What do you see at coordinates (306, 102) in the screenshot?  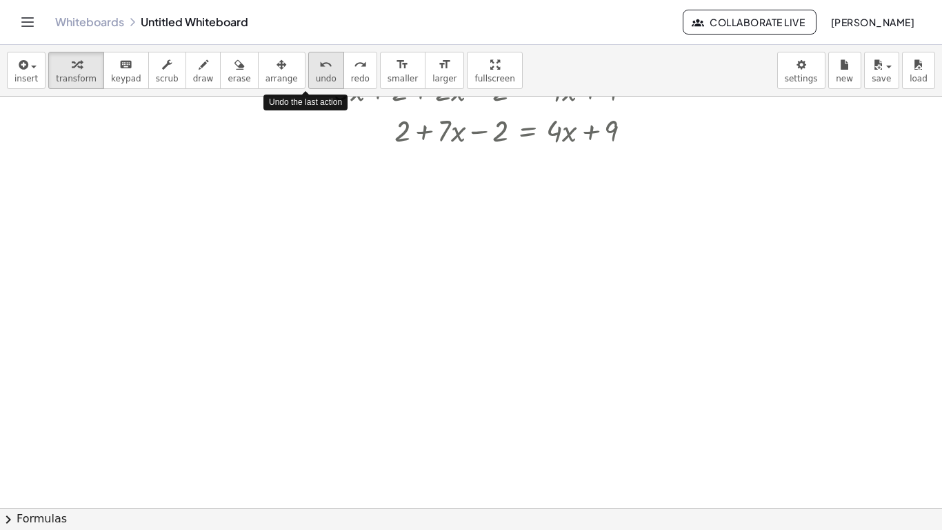 I see `div: Undo the last action` at bounding box center [306, 102].